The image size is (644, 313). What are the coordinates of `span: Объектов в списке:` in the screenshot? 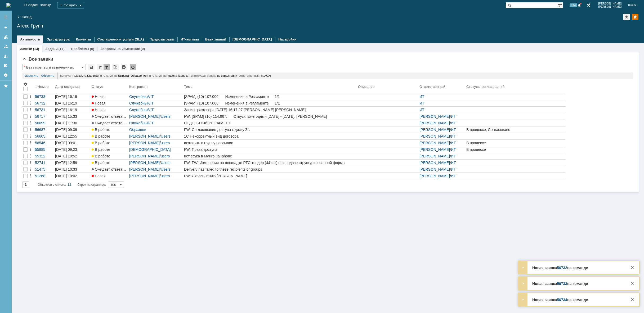 It's located at (52, 185).